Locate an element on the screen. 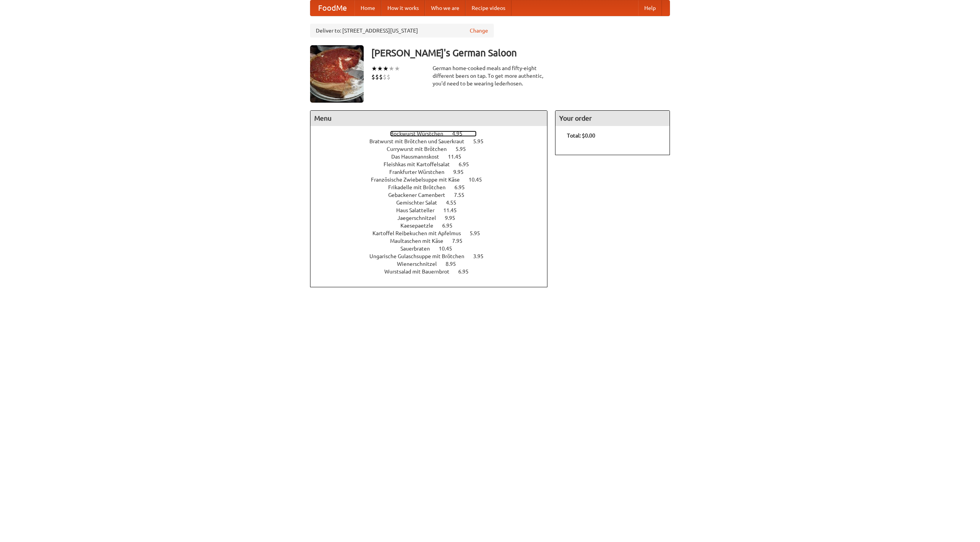 The height and width of the screenshot is (542, 980). a: Haus Salatteller 11.45 is located at coordinates (433, 210).